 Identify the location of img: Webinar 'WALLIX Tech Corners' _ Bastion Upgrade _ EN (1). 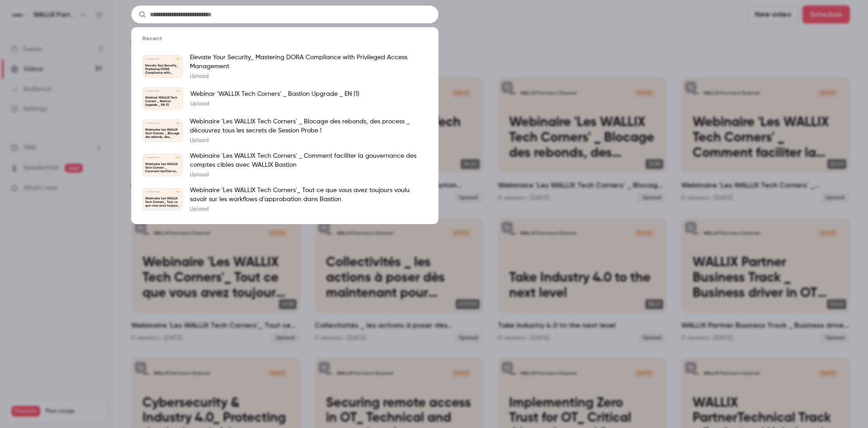
(146, 91).